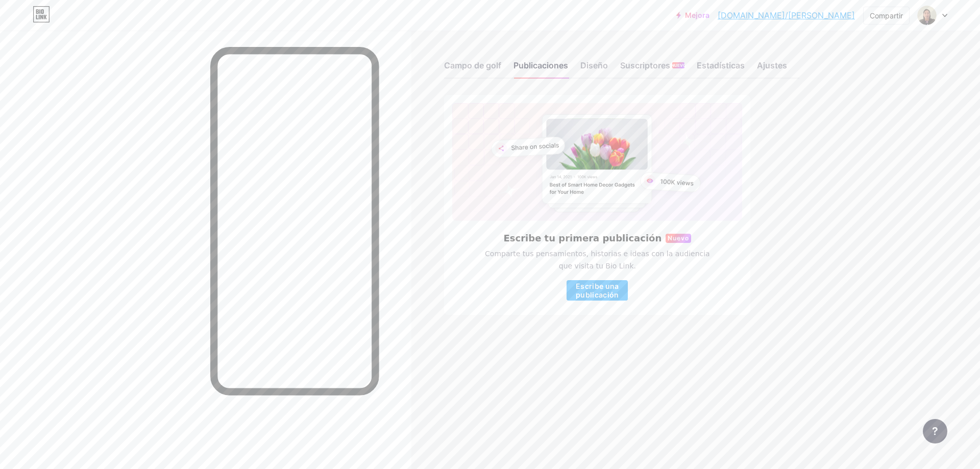  I want to click on font: Mejora, so click(697, 15).